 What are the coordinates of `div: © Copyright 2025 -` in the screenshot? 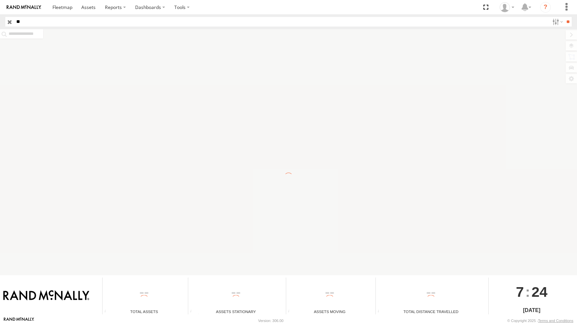 It's located at (540, 321).